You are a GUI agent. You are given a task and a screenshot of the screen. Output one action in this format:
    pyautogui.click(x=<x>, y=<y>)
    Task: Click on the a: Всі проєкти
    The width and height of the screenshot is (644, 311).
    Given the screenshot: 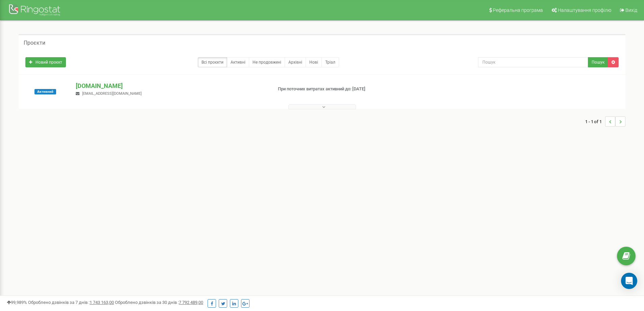 What is the action you would take?
    pyautogui.click(x=212, y=62)
    